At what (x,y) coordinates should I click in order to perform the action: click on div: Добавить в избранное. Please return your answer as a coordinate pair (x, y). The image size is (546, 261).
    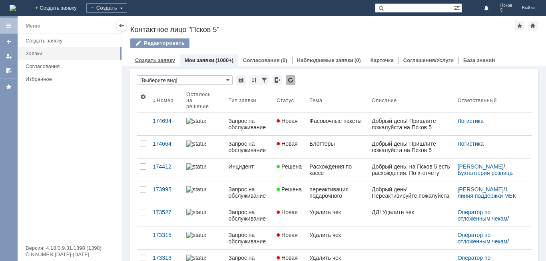
    Looking at the image, I should click on (519, 26).